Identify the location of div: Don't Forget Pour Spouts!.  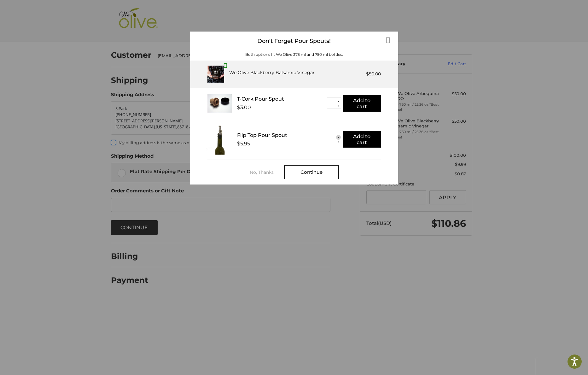
(294, 41).